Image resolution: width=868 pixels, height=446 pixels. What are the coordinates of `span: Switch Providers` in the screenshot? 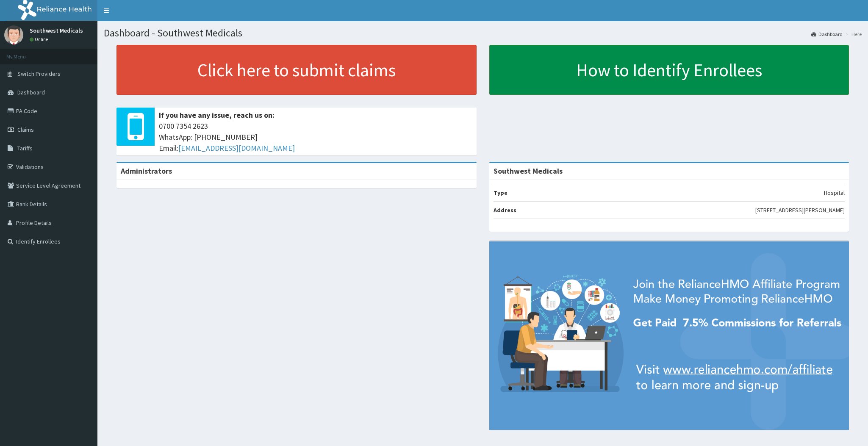 It's located at (39, 74).